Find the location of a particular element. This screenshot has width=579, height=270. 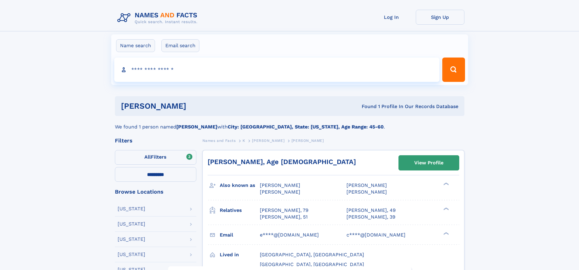

a: K is located at coordinates (244, 140).